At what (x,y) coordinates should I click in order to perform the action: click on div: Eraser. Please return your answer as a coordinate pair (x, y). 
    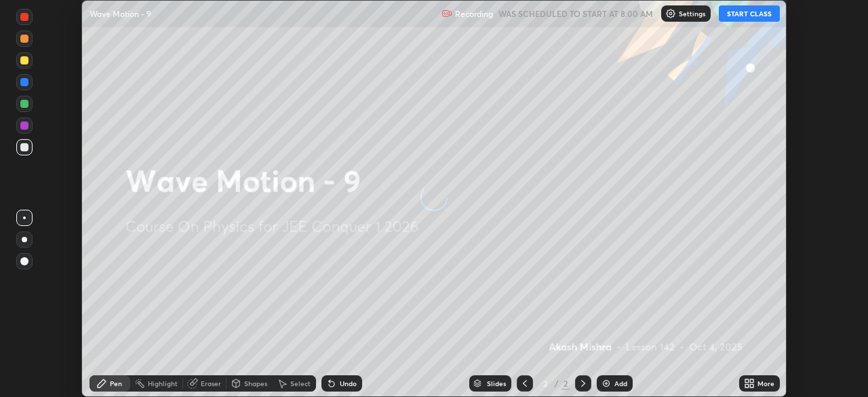
    Looking at the image, I should click on (211, 383).